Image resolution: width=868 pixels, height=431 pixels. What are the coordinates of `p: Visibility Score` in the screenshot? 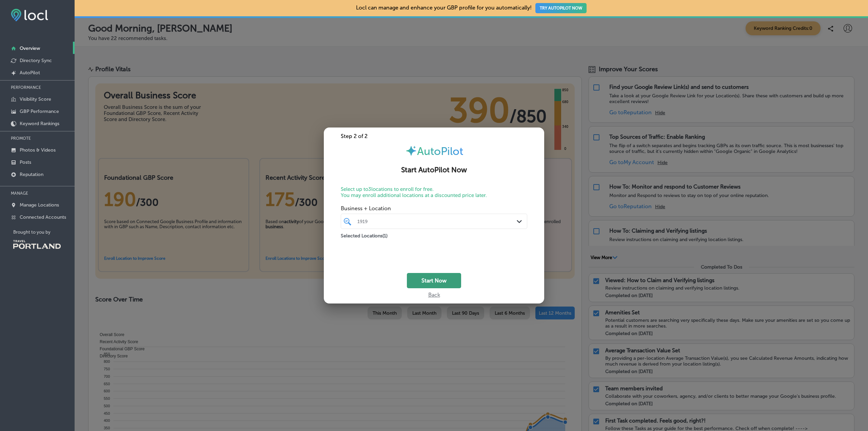 It's located at (35, 99).